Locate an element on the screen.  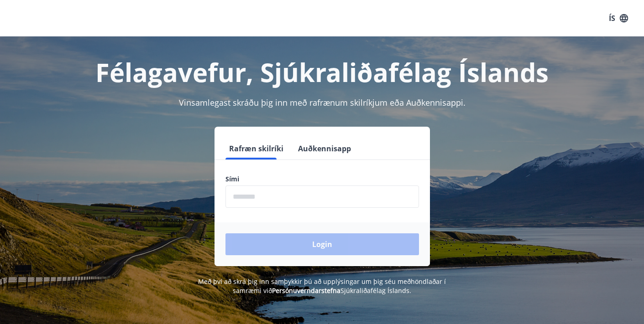
a: Persónuverndarstefna is located at coordinates (306, 290).